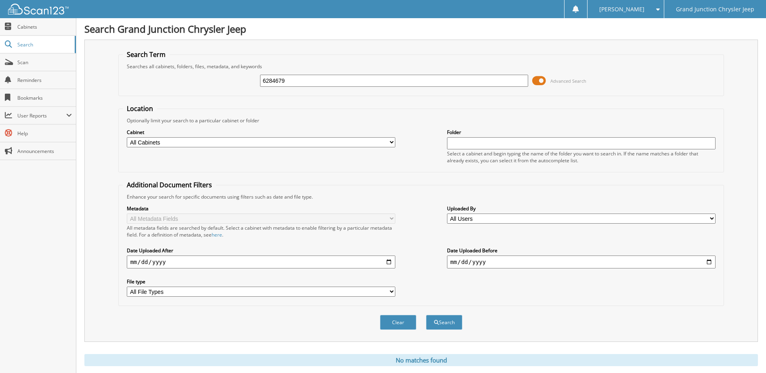 This screenshot has height=373, width=766. What do you see at coordinates (169, 185) in the screenshot?
I see `legend: Additional Document Filters` at bounding box center [169, 185].